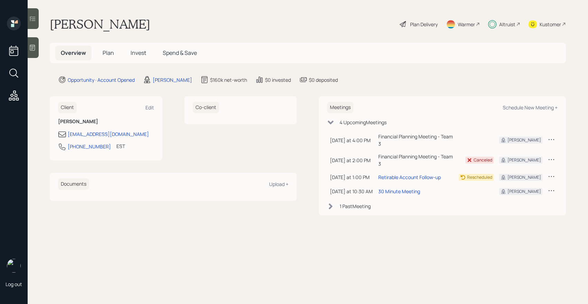 The image size is (588, 304). What do you see at coordinates (466, 24) in the screenshot?
I see `div: Warmer` at bounding box center [466, 24].